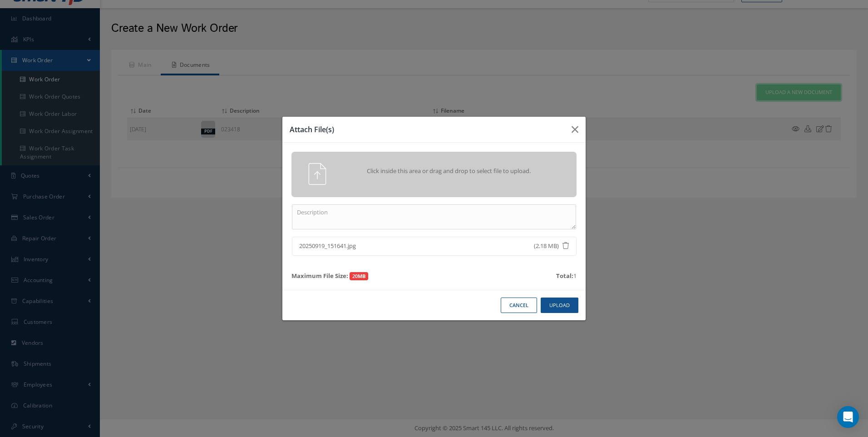  Describe the element at coordinates (566, 276) in the screenshot. I see `div: 1` at that location.